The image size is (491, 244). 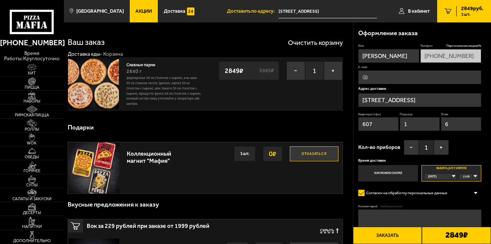 What do you see at coordinates (464, 46) in the screenshot?
I see `span: Персональная скидка 5 %` at bounding box center [464, 46].